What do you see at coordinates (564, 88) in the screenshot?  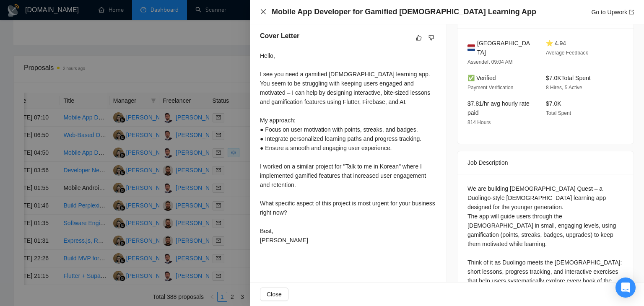 I see `span: 8 Hires, 5 Active` at bounding box center [564, 88].